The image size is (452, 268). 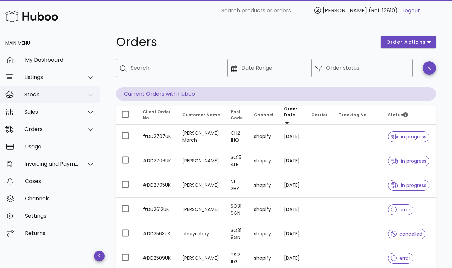 What do you see at coordinates (60, 198) in the screenshot?
I see `div: Channels` at bounding box center [60, 198].